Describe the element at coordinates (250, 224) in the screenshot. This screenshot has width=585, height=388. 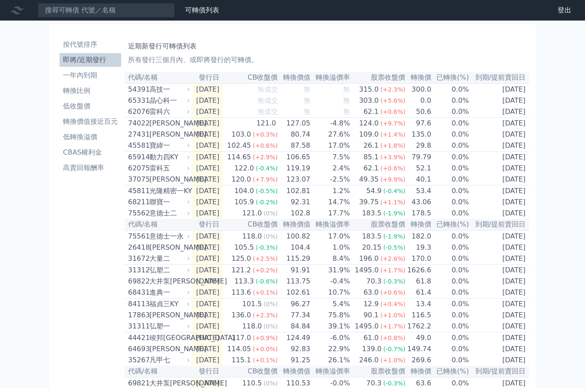
I see `th: CB收盤價` at that location.